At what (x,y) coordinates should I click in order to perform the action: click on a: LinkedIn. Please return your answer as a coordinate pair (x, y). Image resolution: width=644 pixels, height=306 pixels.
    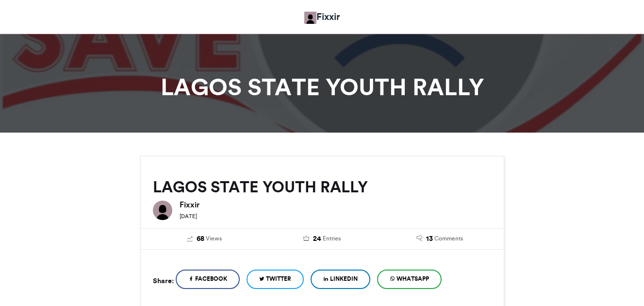
    Looking at the image, I should click on (340, 279).